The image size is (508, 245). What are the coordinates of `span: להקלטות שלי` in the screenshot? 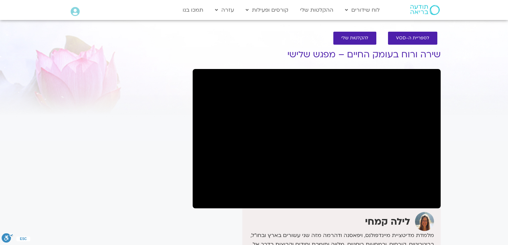 It's located at (355, 38).